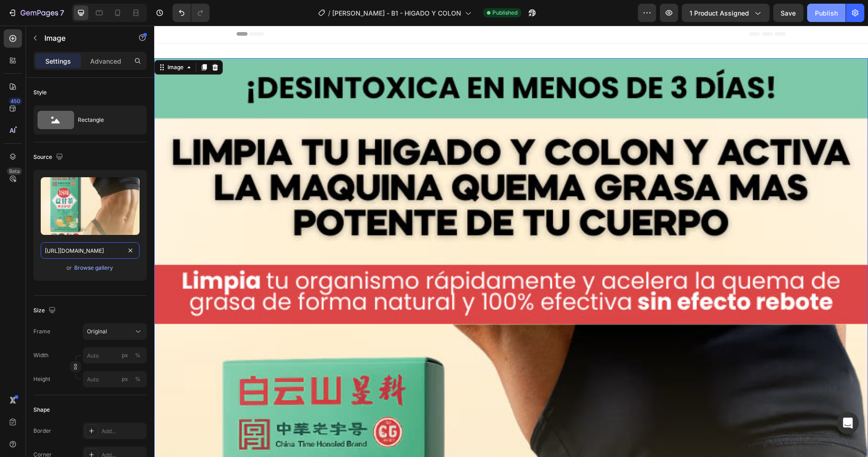 Image resolution: width=868 pixels, height=457 pixels. What do you see at coordinates (848, 423) in the screenshot?
I see `div: Open Intercom Messenger` at bounding box center [848, 423].